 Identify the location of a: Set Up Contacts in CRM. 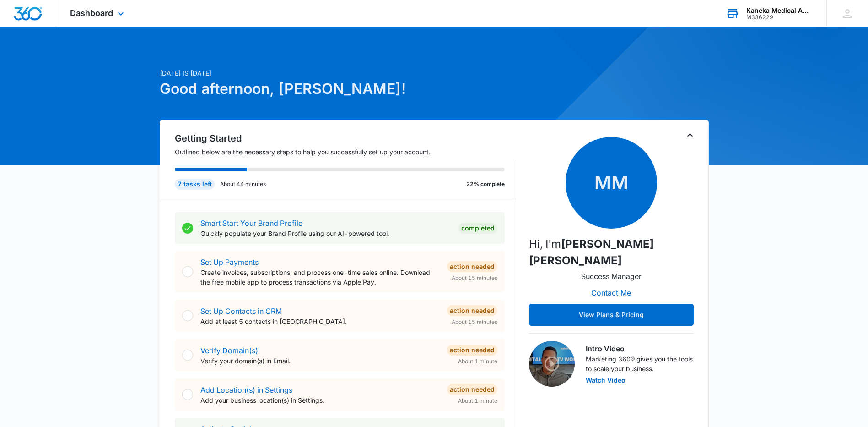
(241, 311).